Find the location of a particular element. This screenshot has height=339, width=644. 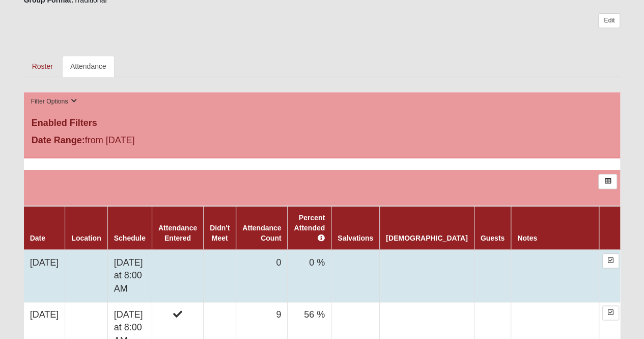

a: Edit is located at coordinates (609, 20).